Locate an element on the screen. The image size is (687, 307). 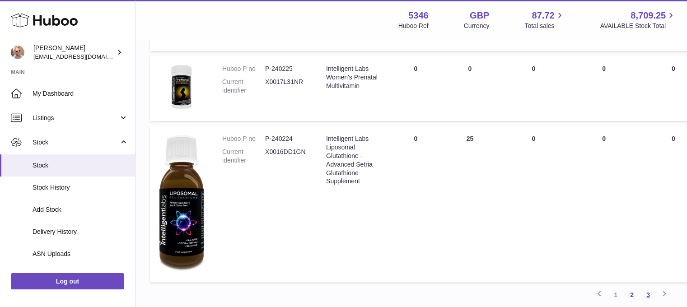
strong: GBP is located at coordinates (479, 15).